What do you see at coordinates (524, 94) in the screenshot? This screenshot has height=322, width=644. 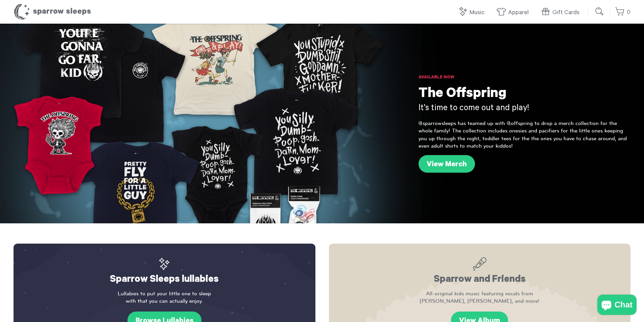 I see `h1: The Offspring` at bounding box center [524, 94].